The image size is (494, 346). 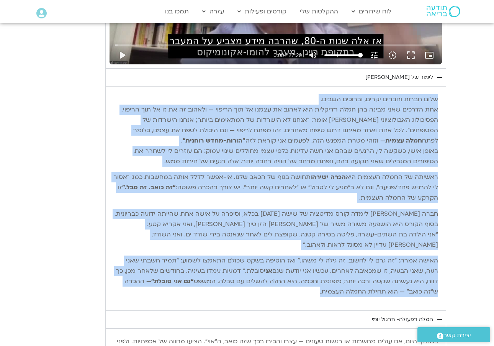 What do you see at coordinates (275, 319) in the screenshot?
I see `summary: חמלה בפעולה- תרגול יומי` at bounding box center [275, 319].